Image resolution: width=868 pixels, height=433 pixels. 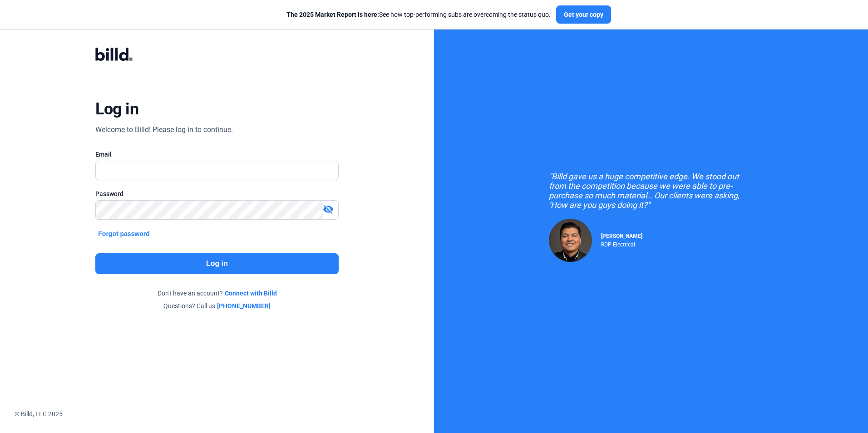 I want to click on div: Password, so click(x=216, y=194).